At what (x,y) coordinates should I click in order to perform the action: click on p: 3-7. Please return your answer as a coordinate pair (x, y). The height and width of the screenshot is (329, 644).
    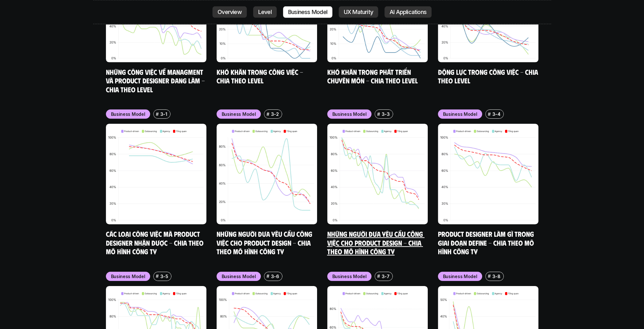
    Looking at the image, I should click on (385, 276).